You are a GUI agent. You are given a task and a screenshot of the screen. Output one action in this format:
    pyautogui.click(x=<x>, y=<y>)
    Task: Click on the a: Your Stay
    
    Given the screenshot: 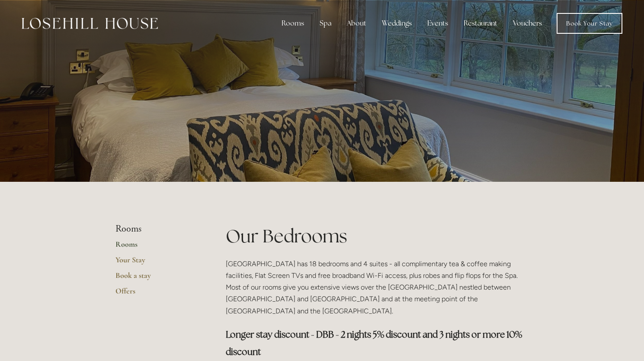 What is the action you would take?
    pyautogui.click(x=157, y=263)
    